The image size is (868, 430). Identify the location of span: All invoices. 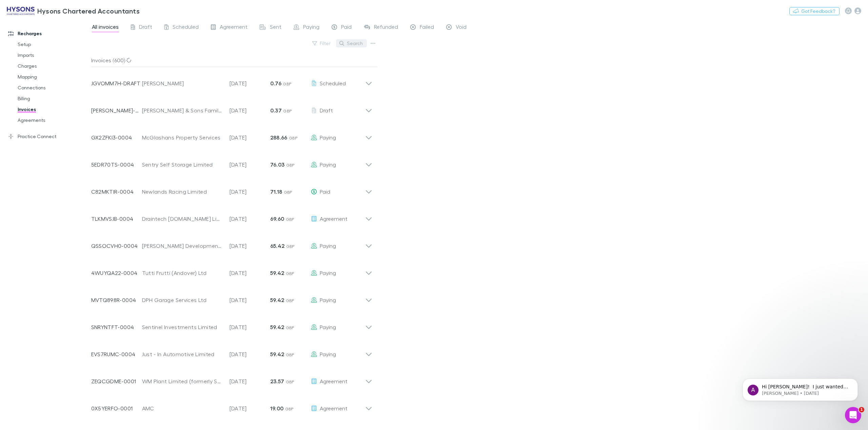
(105, 28).